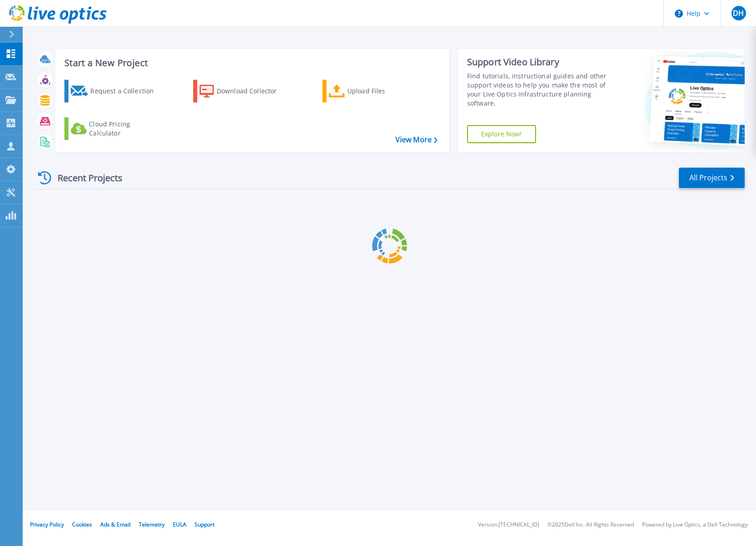 The height and width of the screenshot is (546, 756). I want to click on a: Privacy Policy, so click(46, 524).